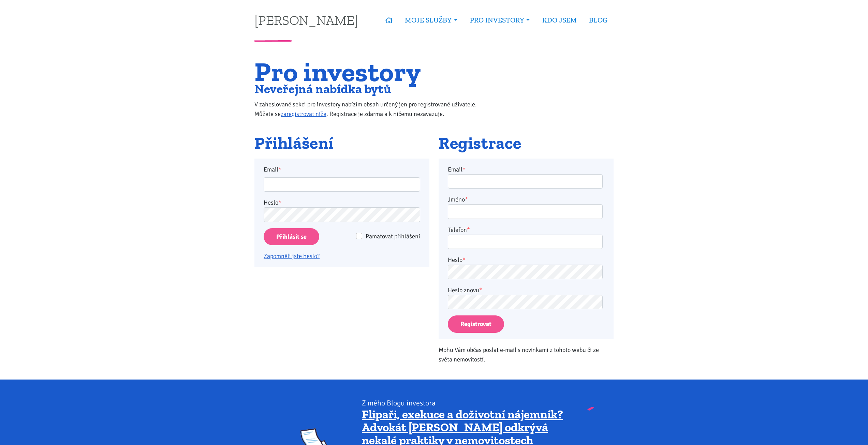  What do you see at coordinates (465, 290) in the screenshot?
I see `label: Heslo znovu` at bounding box center [465, 290].